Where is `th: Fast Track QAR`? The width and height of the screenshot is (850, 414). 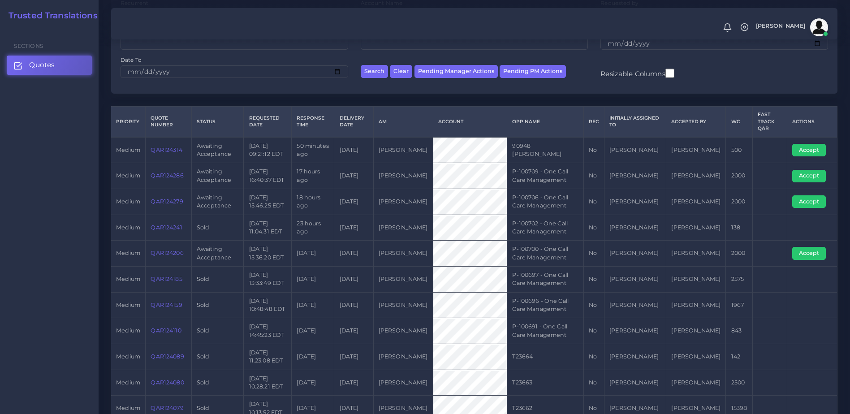 th: Fast Track QAR is located at coordinates (769, 122).